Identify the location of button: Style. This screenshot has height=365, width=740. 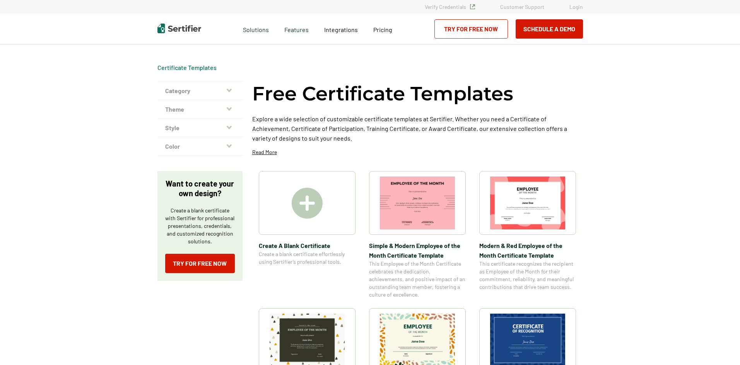
(200, 128).